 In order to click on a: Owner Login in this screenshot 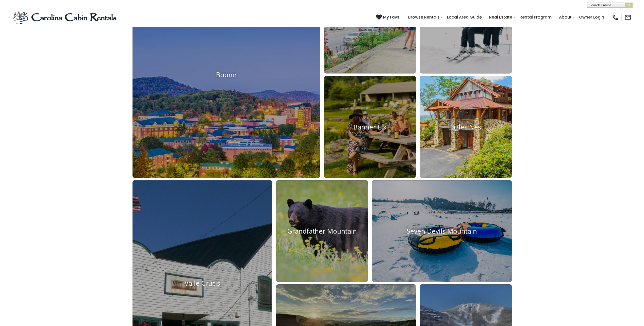, I will do `click(591, 17)`.